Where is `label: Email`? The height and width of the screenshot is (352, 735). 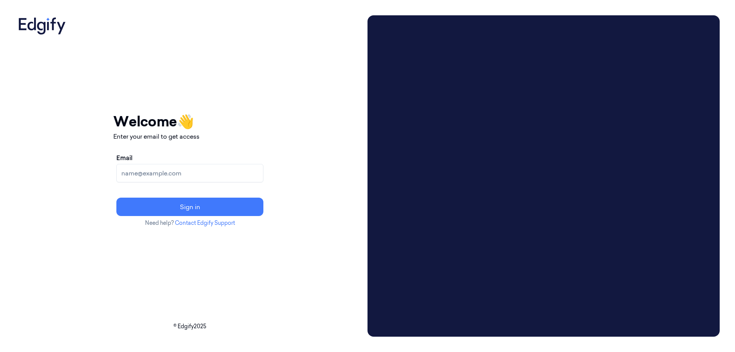
label: Email is located at coordinates (124, 158).